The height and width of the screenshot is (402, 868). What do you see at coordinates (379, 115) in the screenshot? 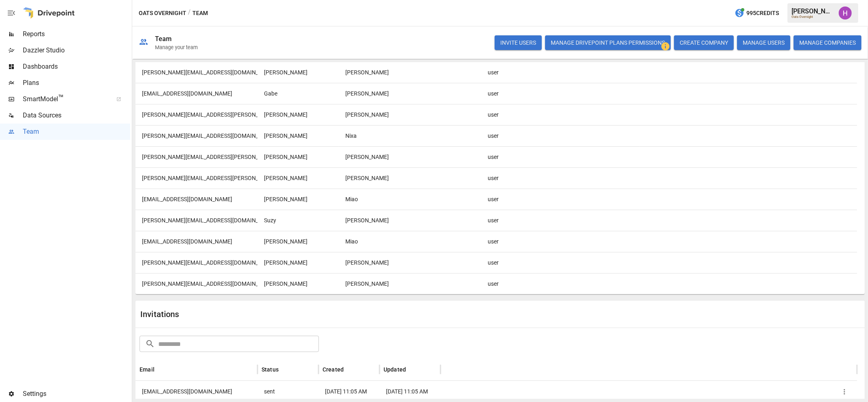
I see `div: Handley` at bounding box center [379, 115].